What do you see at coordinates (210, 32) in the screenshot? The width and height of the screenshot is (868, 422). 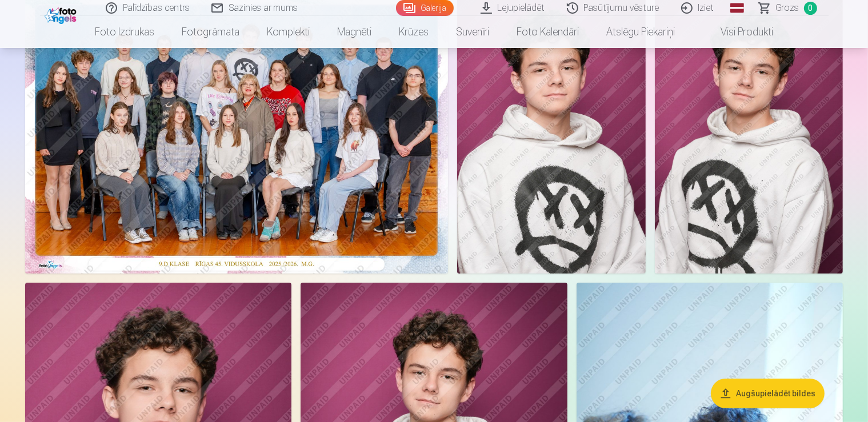 I see `a: Fotogrāmata` at bounding box center [210, 32].